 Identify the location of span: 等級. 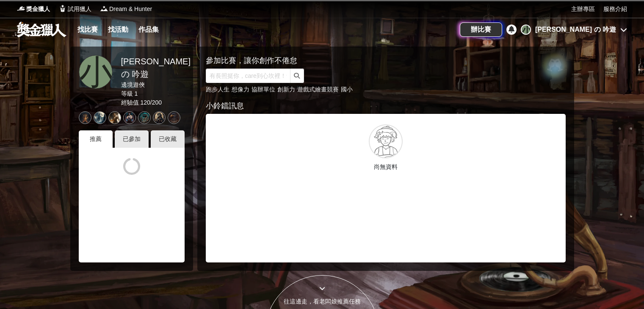
(127, 94).